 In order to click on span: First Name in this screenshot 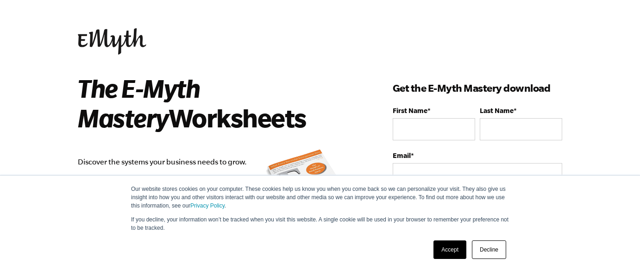, I will do `click(410, 110)`.